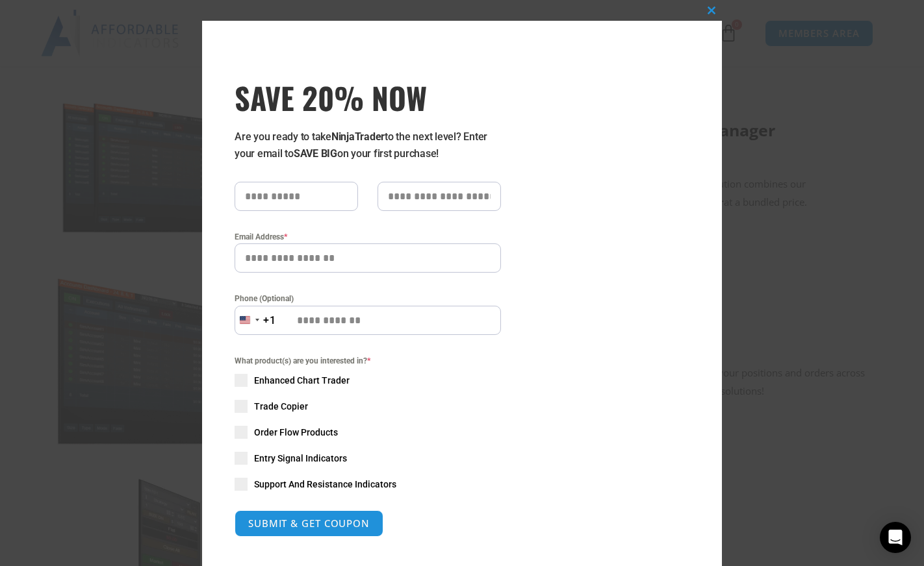 This screenshot has height=566, width=924. What do you see at coordinates (368, 362) in the screenshot?
I see `span: What product(s) are you interested in?` at bounding box center [368, 362].